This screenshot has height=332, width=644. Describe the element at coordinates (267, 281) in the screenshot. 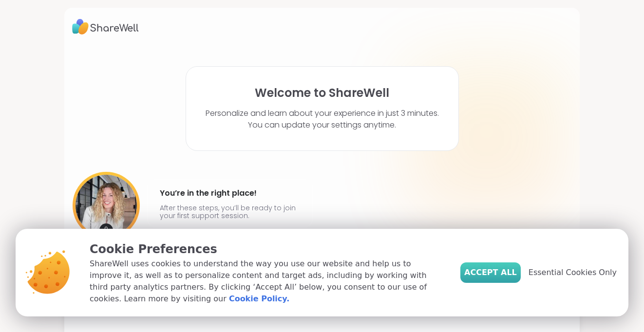

I see `p: ShareWell uses cookies to understand the way you use our website and help us to improve it, as we...` at that location.